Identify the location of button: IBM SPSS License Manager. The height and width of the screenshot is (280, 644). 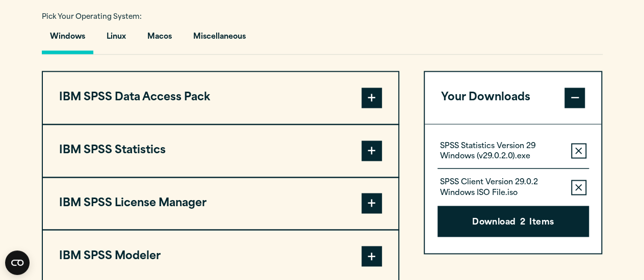
(221, 204).